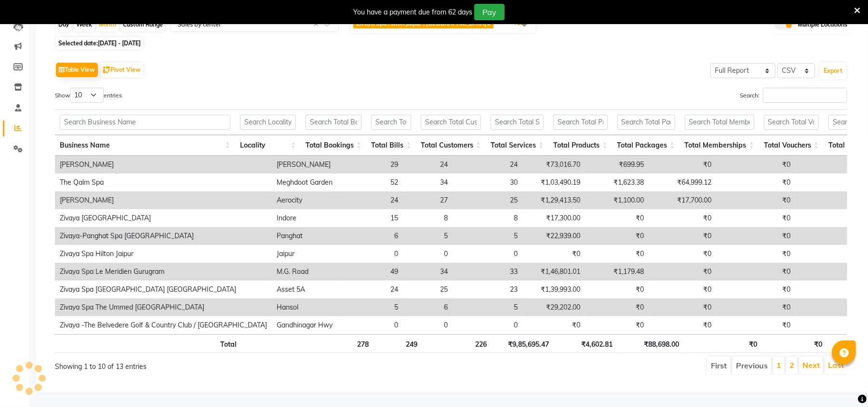 The image size is (868, 407). I want to click on th: Total Services: activate to sort column ascending, so click(517, 145).